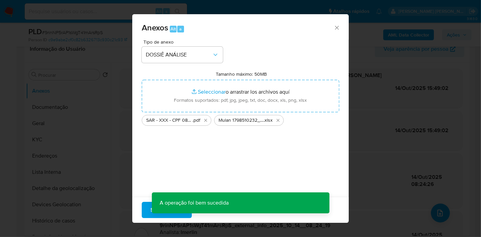 Image resolution: width=481 pixels, height=237 pixels. I want to click on span: .pdf, so click(196, 120).